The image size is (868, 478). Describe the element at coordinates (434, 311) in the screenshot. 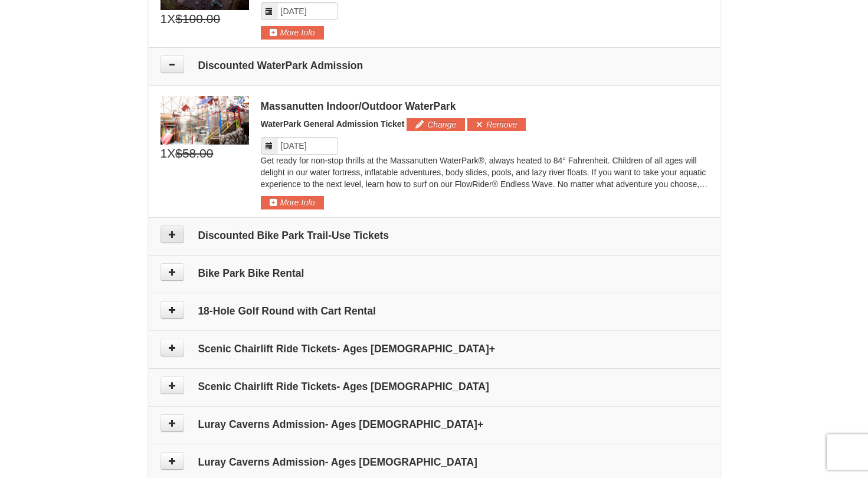

I see `h4: 18-Hole Golf Round with Cart Rental` at that location.